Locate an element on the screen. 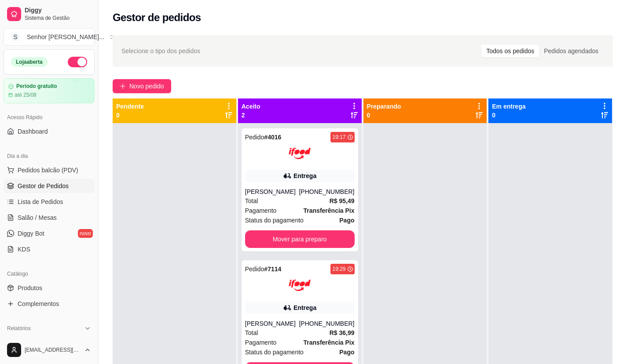 The image size is (627, 364). span: Salão / Mesas is located at coordinates (37, 218).